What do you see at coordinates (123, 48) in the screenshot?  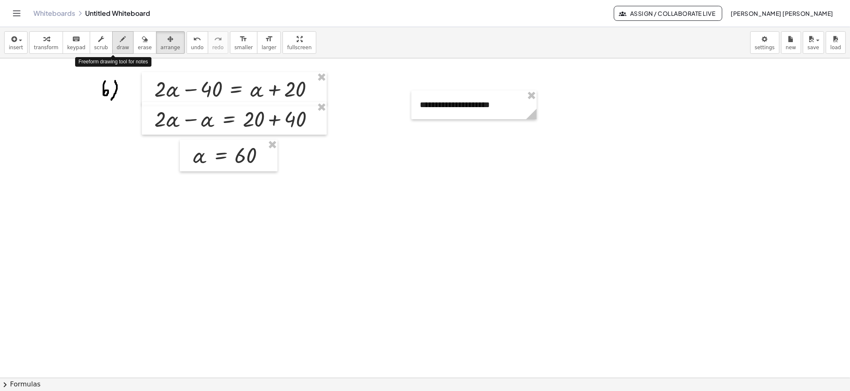 I see `span: draw` at bounding box center [123, 48].